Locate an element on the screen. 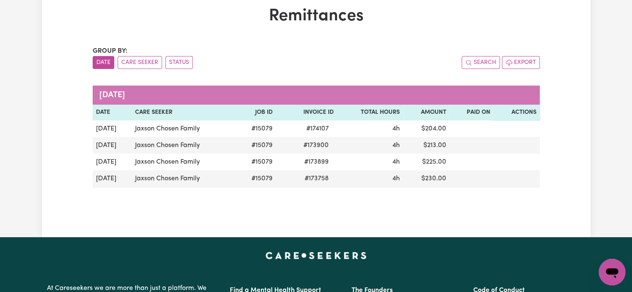  span: # 173899 is located at coordinates (316, 162).